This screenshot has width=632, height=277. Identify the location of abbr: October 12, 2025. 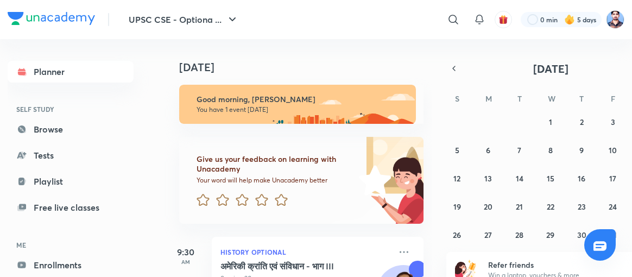
(456, 178).